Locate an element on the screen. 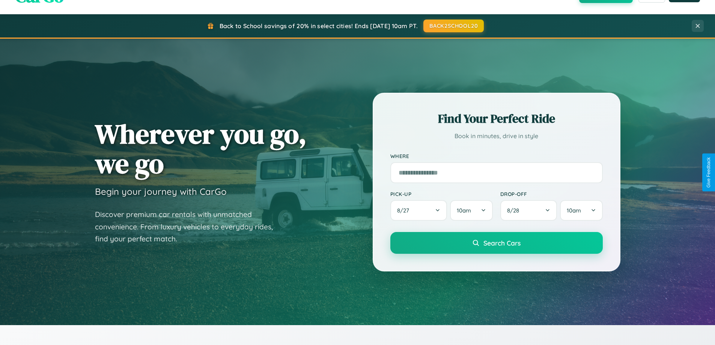  label: Pick-up is located at coordinates (441, 194).